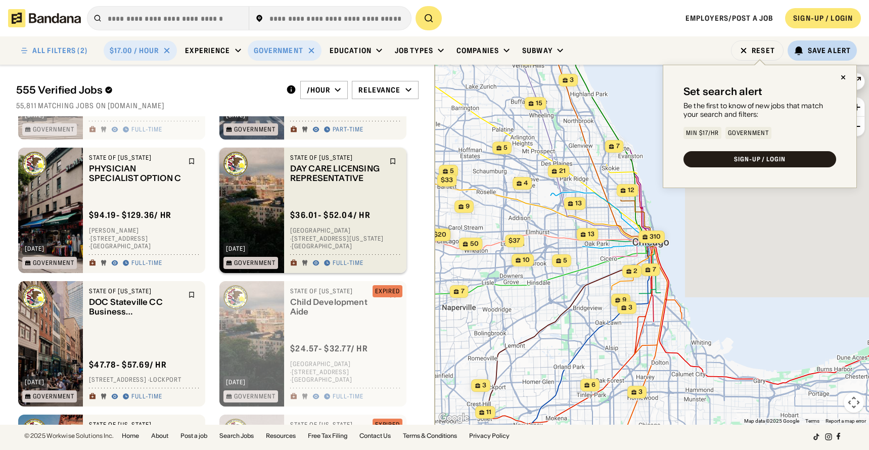 The image size is (869, 450). What do you see at coordinates (136, 307) in the screenshot?
I see `div: DOC Stateville CC Business Administrator` at bounding box center [136, 307].